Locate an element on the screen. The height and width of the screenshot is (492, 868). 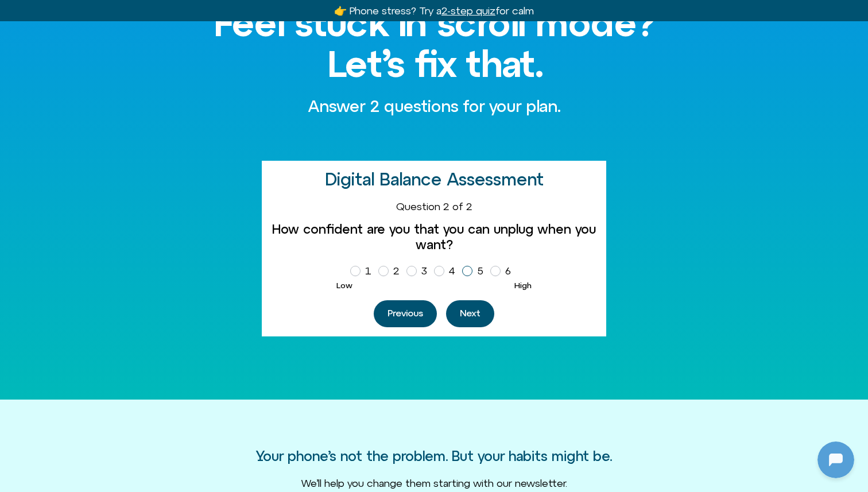
label: 3 is located at coordinates (419, 271).